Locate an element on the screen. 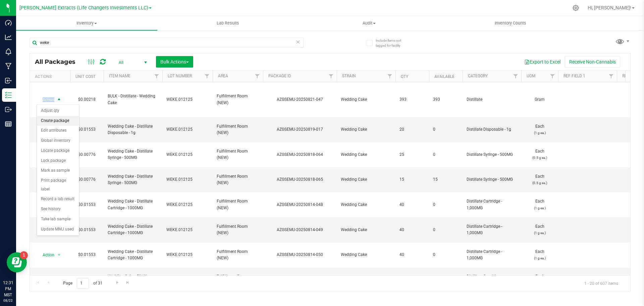  div: AZGSEMU-20250814-049 is located at coordinates (300, 230).